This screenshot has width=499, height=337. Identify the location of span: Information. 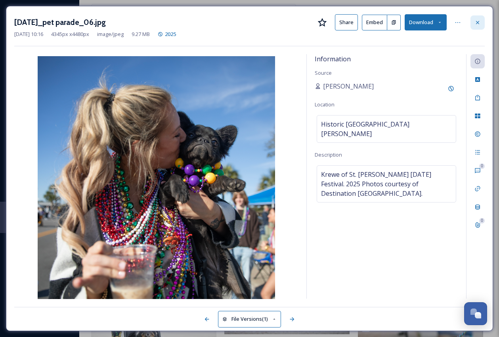
(332, 59).